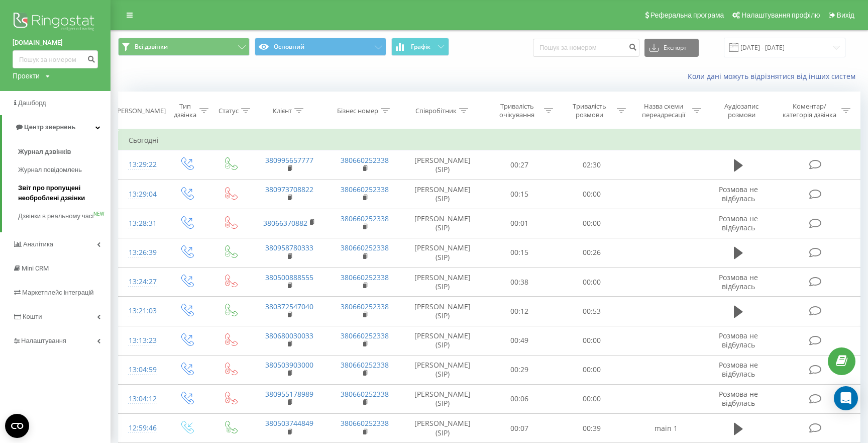  Describe the element at coordinates (142, 223) in the screenshot. I see `div: 13:28:31` at that location.